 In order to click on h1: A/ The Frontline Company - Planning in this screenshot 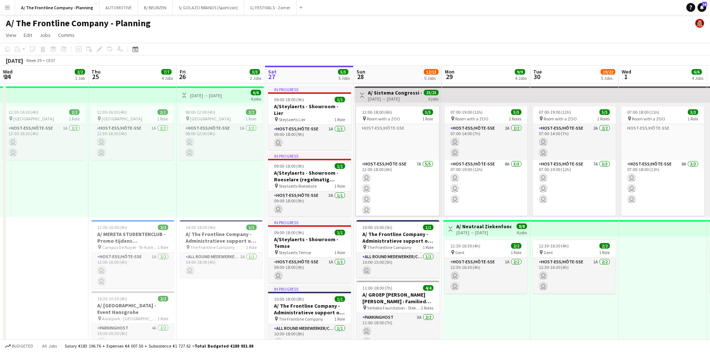, I will do `click(78, 23)`.